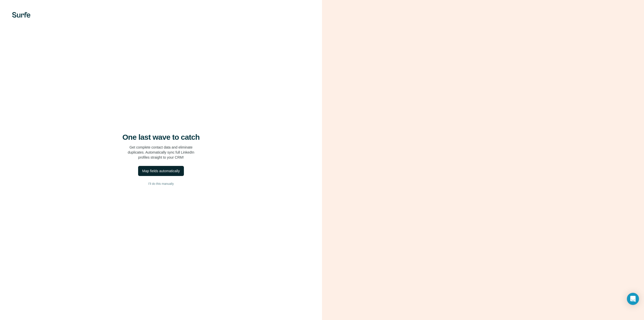 This screenshot has width=644, height=320. I want to click on button: I’ll do this manually, so click(161, 184).